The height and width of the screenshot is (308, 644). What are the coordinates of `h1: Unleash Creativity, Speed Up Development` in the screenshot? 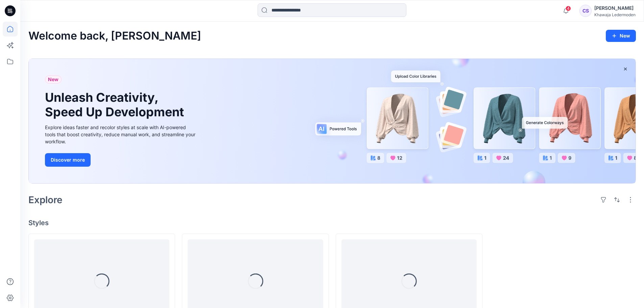 It's located at (116, 104).